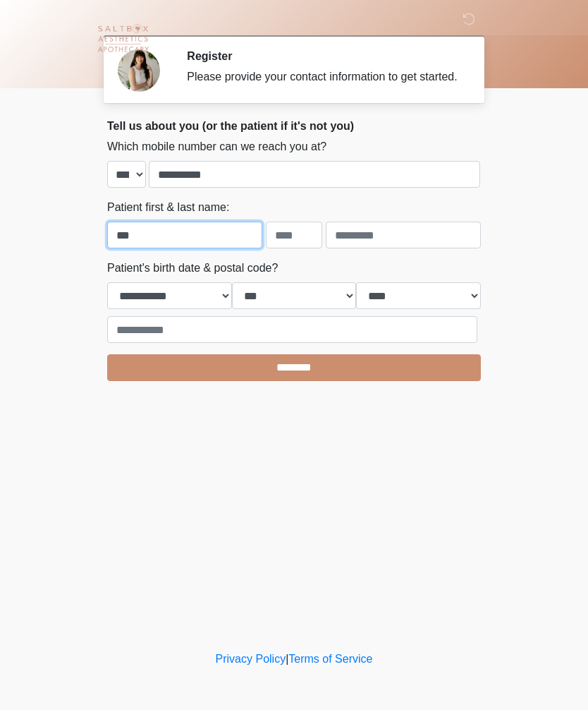 Image resolution: width=588 pixels, height=710 pixels. I want to click on h2: Tell us about you (or the patient if it's not you), so click(294, 126).